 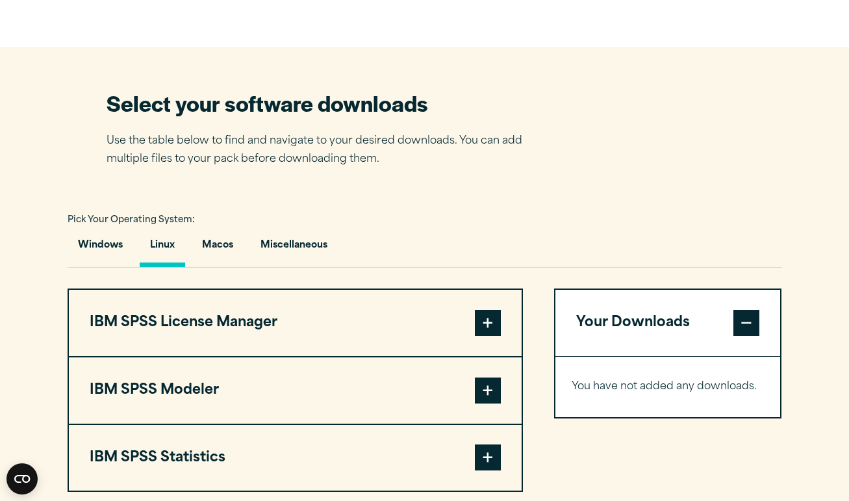 What do you see at coordinates (668, 387) in the screenshot?
I see `div: Your Downloads` at bounding box center [668, 387].